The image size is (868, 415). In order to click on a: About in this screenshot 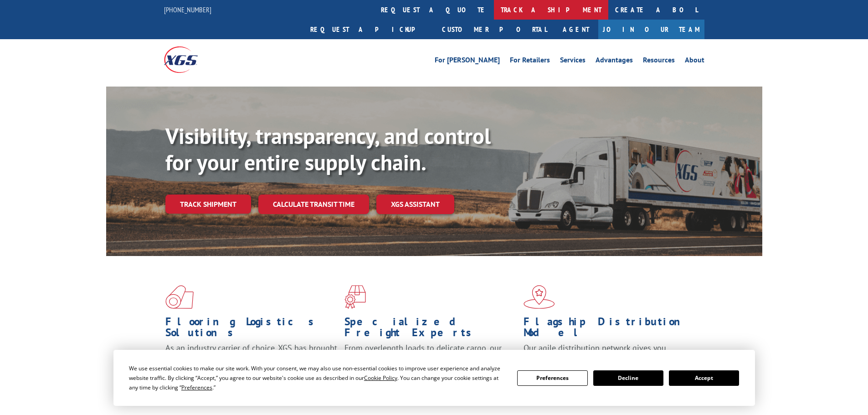, I will do `click(694, 61)`.